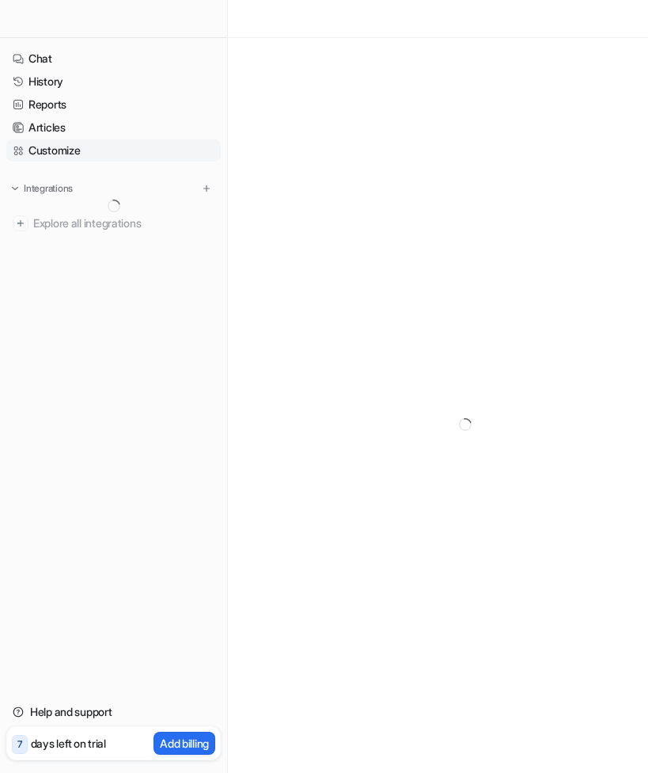 This screenshot has height=773, width=648. I want to click on img: expand menu, so click(15, 188).